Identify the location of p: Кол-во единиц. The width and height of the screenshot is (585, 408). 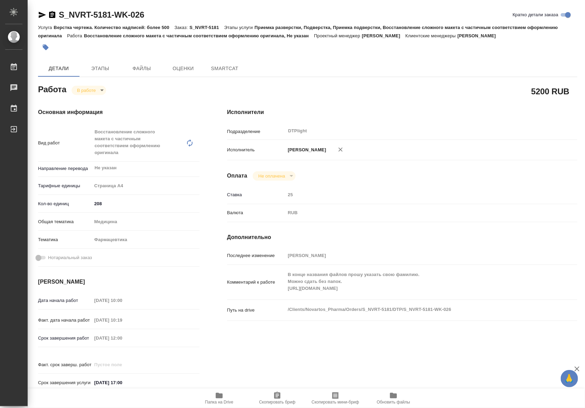
(65, 204).